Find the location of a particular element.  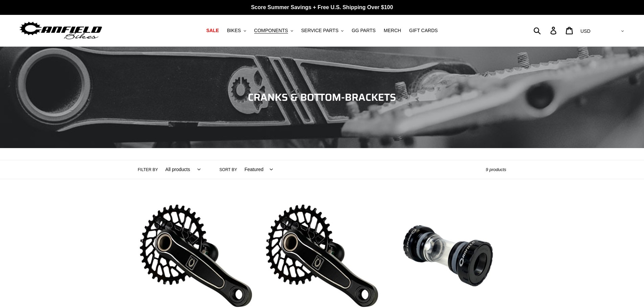

button: SERVICE PARTS is located at coordinates (322, 30).